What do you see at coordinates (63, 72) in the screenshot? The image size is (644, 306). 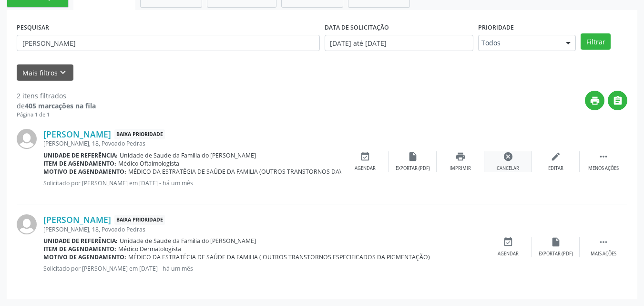 I see `i: keyboard_arrow_down` at bounding box center [63, 72].